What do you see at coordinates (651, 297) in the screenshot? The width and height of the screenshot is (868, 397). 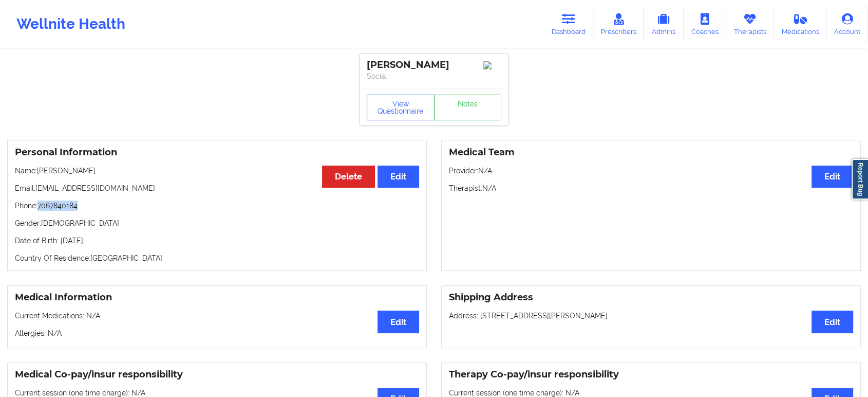 I see `h3: Shipping Address` at bounding box center [651, 297].